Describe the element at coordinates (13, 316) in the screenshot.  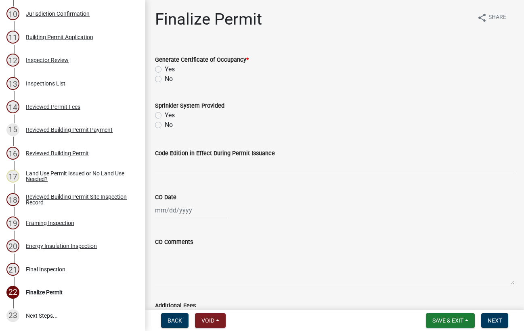
I see `div: 23` at that location.